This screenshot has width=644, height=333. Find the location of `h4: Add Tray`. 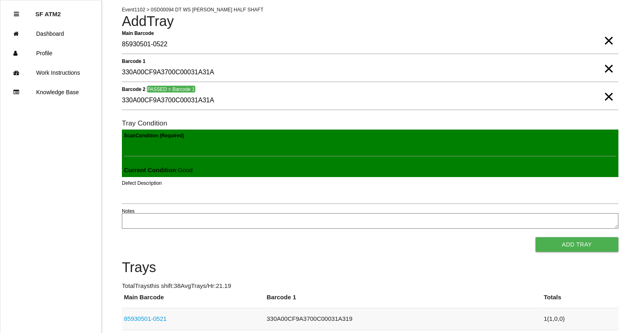

h4: Add Tray is located at coordinates (370, 22).